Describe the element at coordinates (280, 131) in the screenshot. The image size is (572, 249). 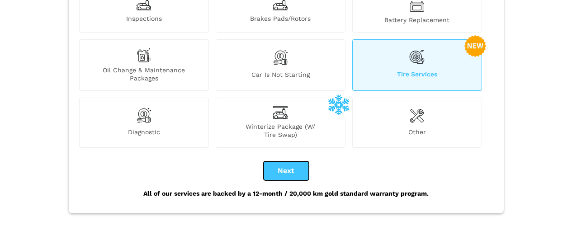
I see `span: Winterize Package (W/ Tire Swap)` at that location.